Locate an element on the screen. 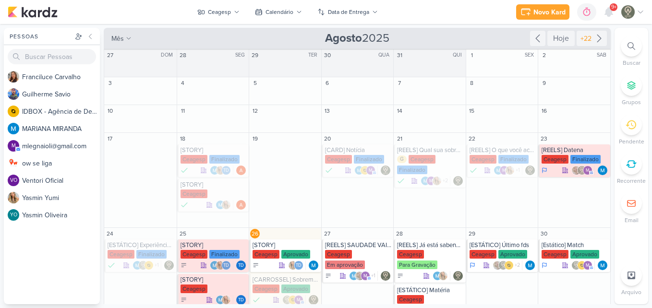  div: M A R I A N A M I R A N D A is located at coordinates (61, 129).